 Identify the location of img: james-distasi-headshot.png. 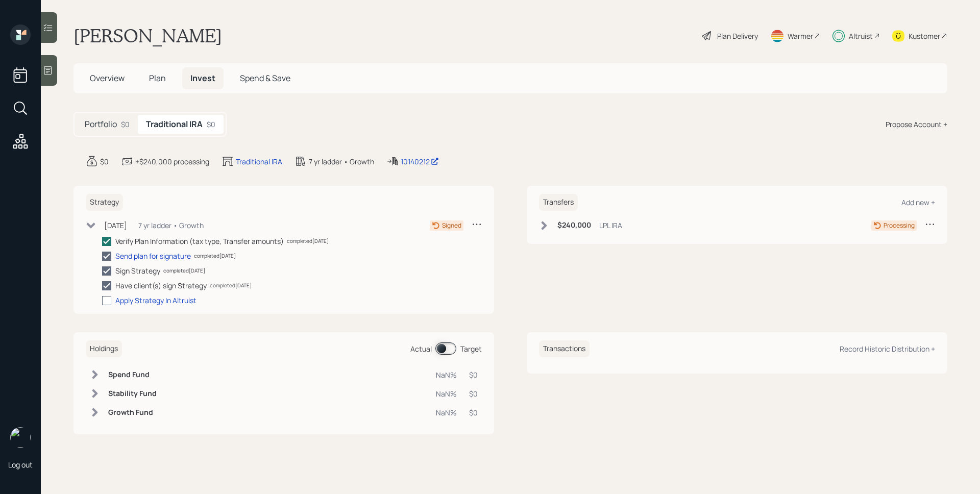
(21, 437).